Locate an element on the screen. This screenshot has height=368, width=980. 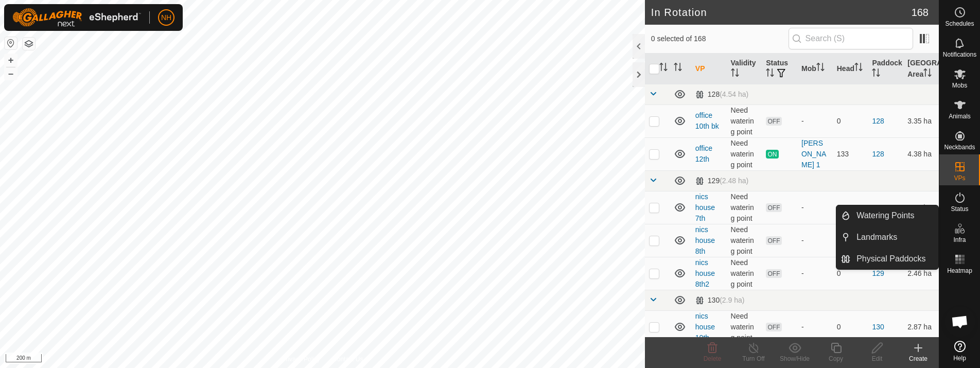
span: Heatmap is located at coordinates (960, 271).